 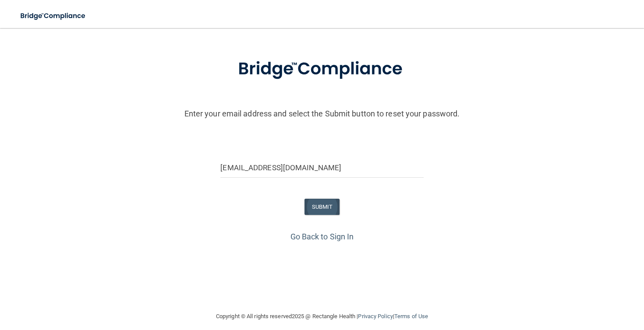 What do you see at coordinates (322, 207) in the screenshot?
I see `button: SUBMIT` at bounding box center [322, 207].